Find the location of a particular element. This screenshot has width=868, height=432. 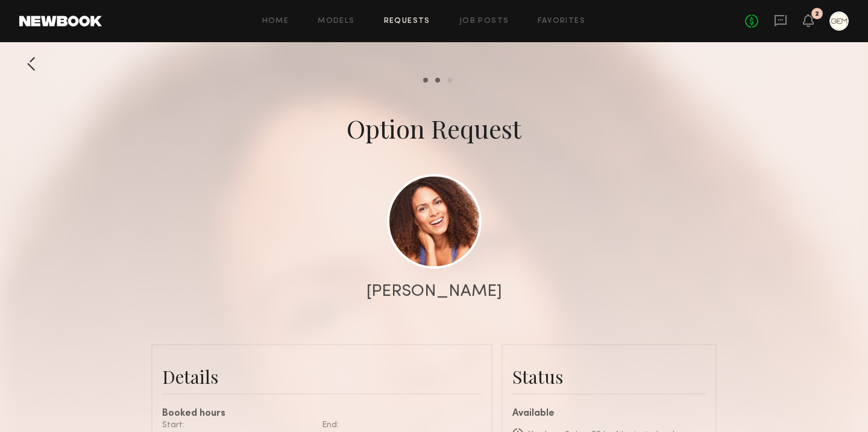

a: Job Posts is located at coordinates (484, 21).